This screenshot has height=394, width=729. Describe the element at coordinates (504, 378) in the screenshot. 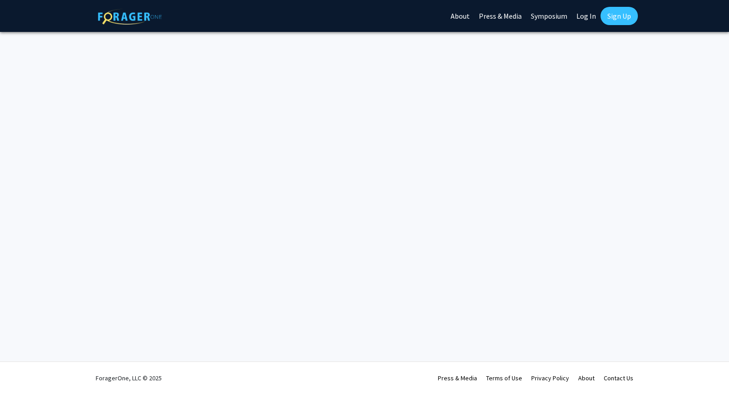

I see `a: Terms of Use` at that location.